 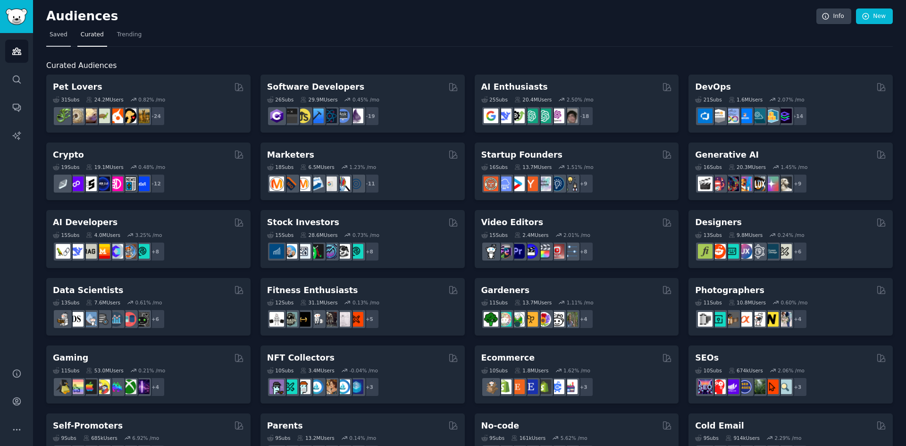 What do you see at coordinates (77, 87) in the screenshot?
I see `h2: Pet Lovers` at bounding box center [77, 87].